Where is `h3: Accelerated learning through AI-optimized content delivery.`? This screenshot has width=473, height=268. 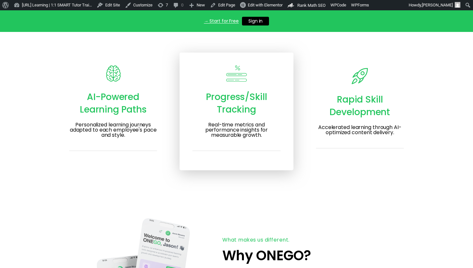 h3: Accelerated learning through AI-optimized content delivery. is located at coordinates (360, 130).